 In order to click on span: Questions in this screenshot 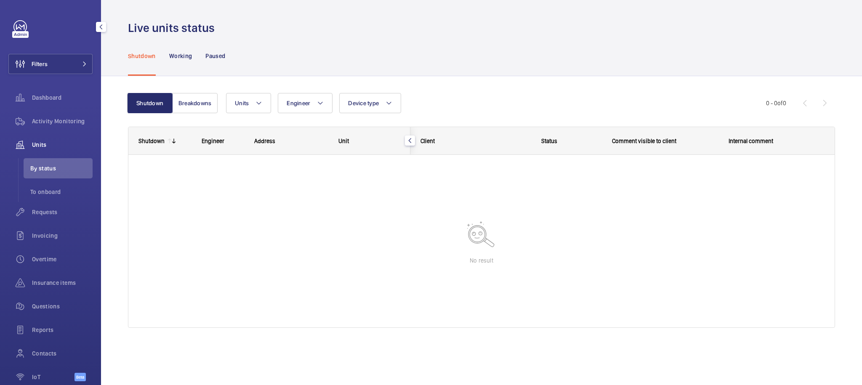, I will do `click(62, 306)`.